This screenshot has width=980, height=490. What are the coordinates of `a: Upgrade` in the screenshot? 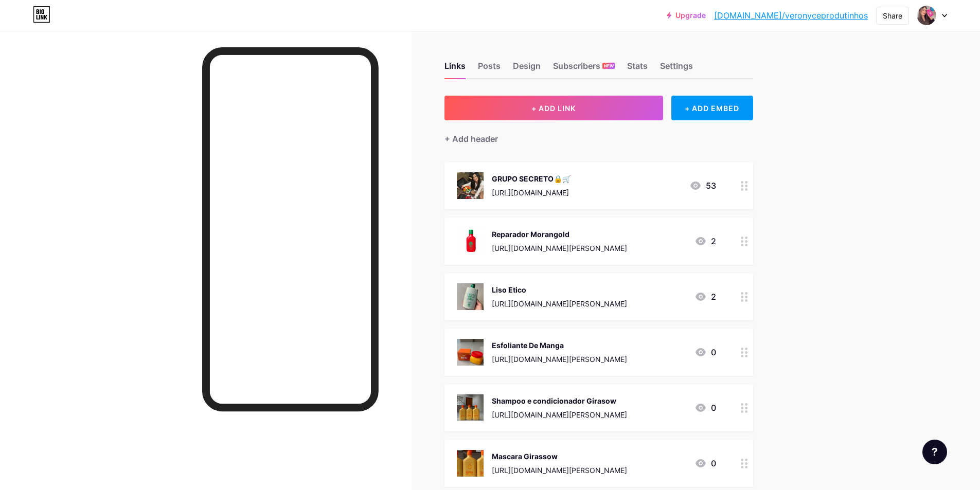 It's located at (686, 16).